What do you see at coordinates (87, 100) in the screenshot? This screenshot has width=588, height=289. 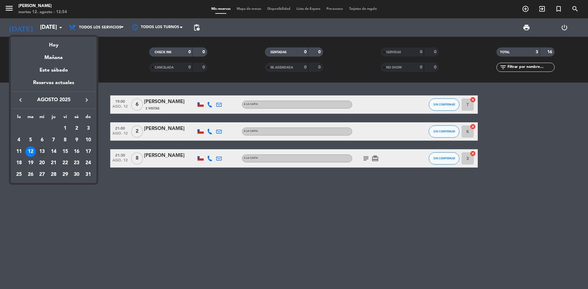 I see `i: keyboard_arrow_right` at bounding box center [87, 100].